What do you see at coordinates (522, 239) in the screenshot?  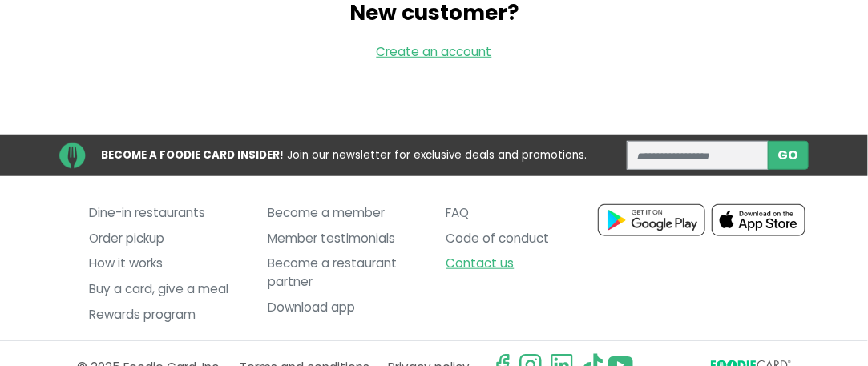 I see `a: Code of conduct` at bounding box center [522, 239].